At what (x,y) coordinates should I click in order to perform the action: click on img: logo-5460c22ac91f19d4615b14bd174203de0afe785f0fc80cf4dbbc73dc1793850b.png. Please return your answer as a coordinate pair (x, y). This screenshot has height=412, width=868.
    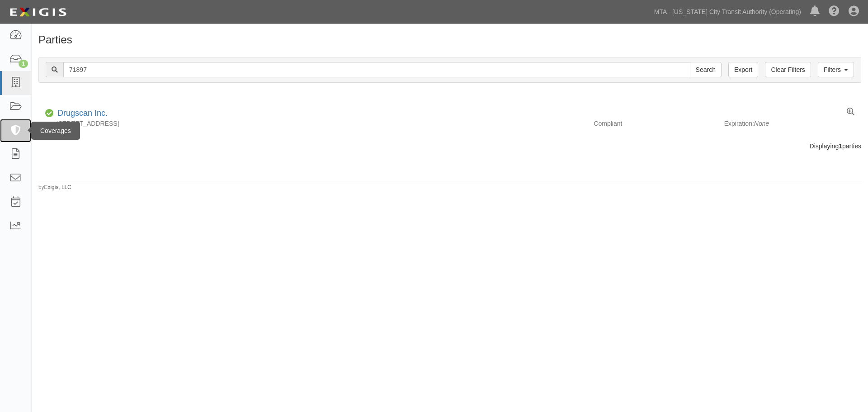
    Looking at the image, I should click on (38, 12).